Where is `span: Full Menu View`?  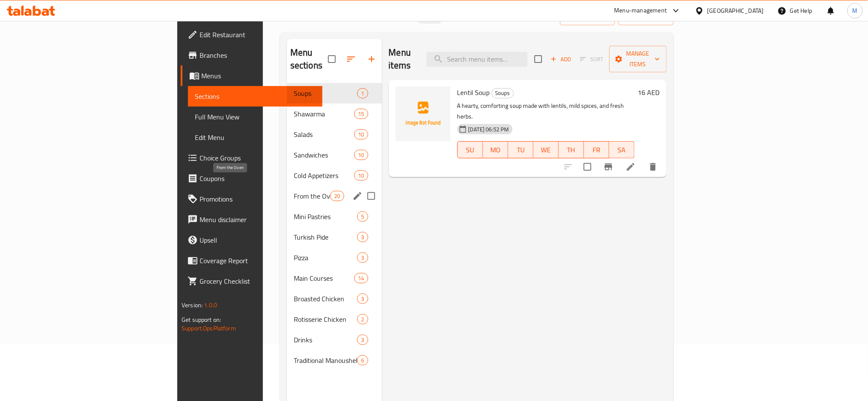 span: Full Menu View is located at coordinates (255, 117).